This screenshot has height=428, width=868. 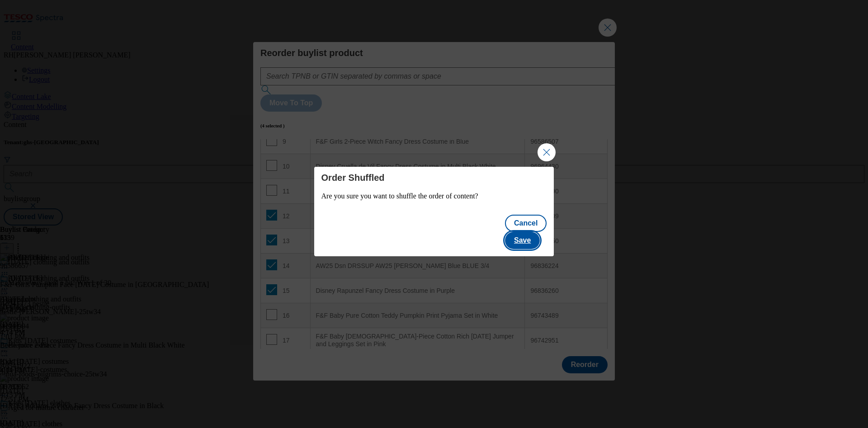 I want to click on button: Cancel, so click(x=525, y=223).